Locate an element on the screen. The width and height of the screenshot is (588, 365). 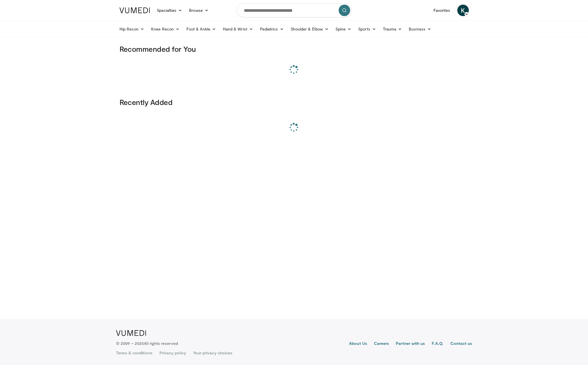
a: Your privacy choices is located at coordinates (213, 353).